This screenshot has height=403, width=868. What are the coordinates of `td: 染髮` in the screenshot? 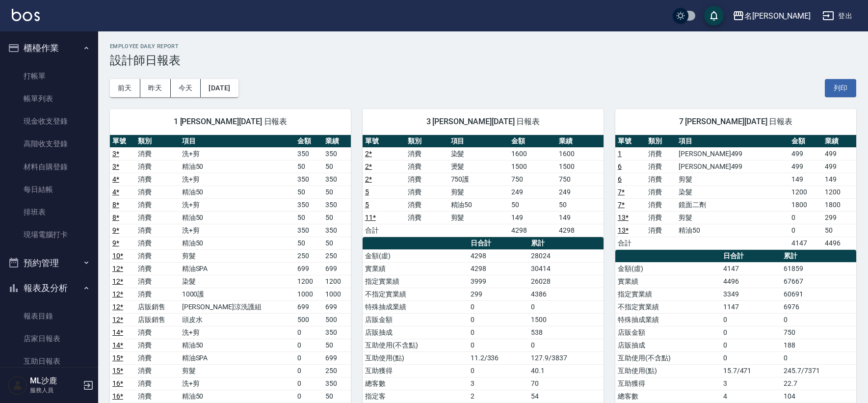 It's located at (479, 153).